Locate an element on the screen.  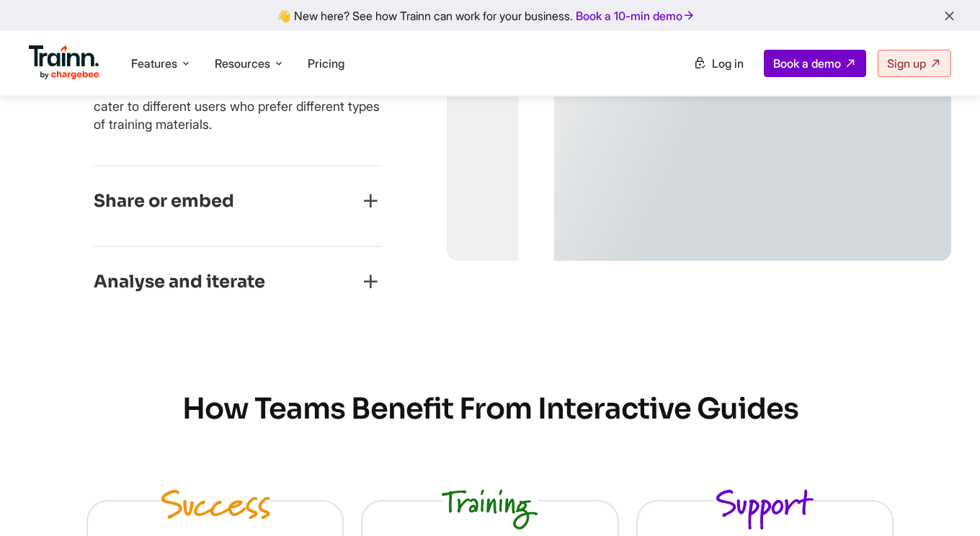
span: Pricing is located at coordinates (325, 63).